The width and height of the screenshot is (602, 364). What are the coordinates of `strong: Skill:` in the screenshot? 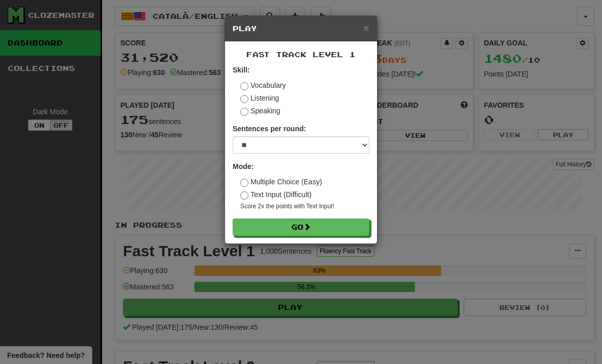 It's located at (240, 70).